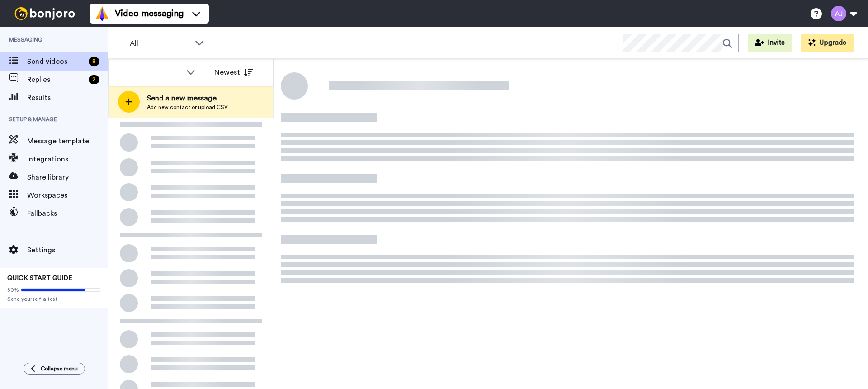 The width and height of the screenshot is (868, 389). I want to click on span: Integrations, so click(68, 159).